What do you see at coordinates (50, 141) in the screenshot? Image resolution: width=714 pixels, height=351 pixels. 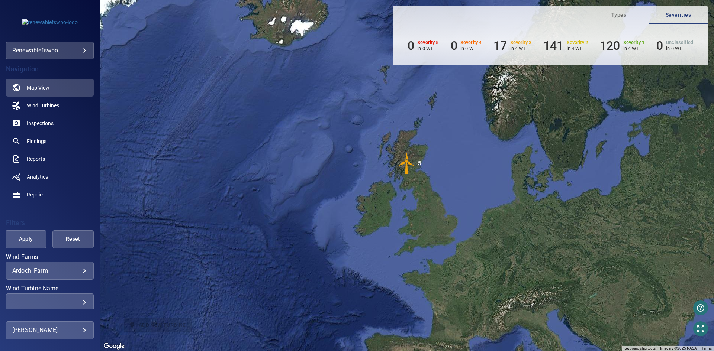 I see `a: findings noActive` at bounding box center [50, 141].